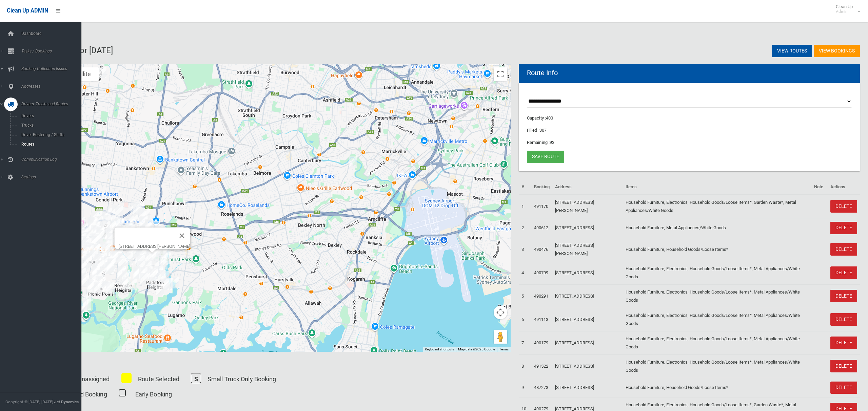 This screenshot has width=868, height=411. What do you see at coordinates (139, 236) in the screenshot?
I see `div: 18 Cairo Avenue, PADSTOW NSW 2211` at bounding box center [139, 236].